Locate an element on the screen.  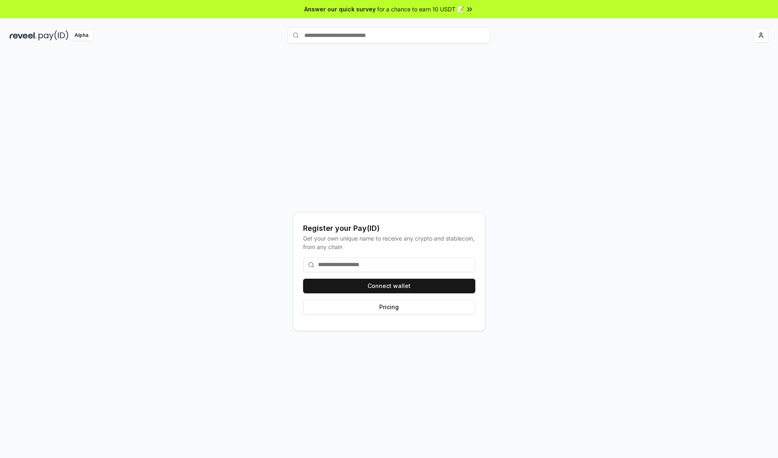
button: Pricing is located at coordinates (389, 307).